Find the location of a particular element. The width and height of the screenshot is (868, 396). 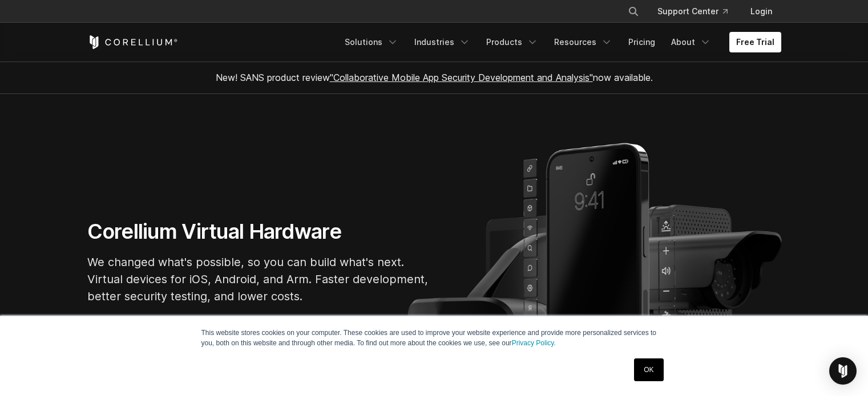

a: Solutions is located at coordinates (372, 43).